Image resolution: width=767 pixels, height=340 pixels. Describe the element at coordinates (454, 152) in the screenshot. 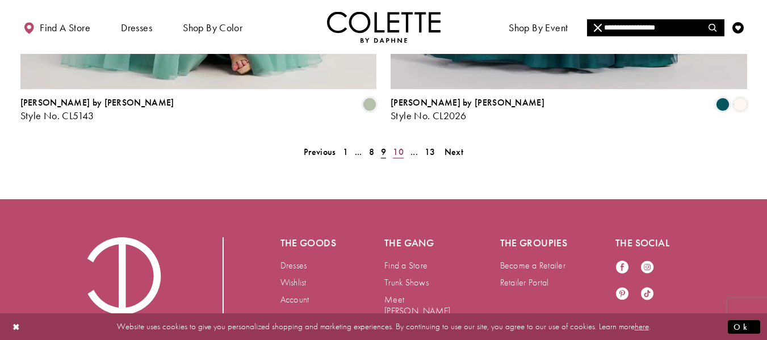

I see `a: Next Page` at that location.